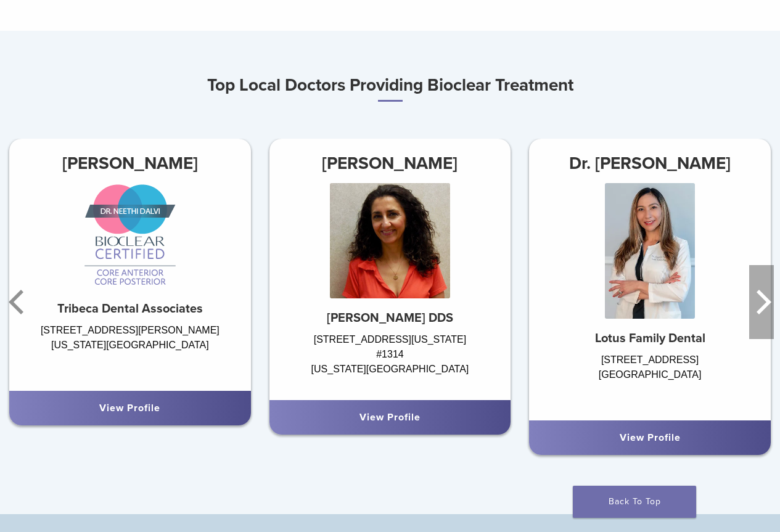  Describe the element at coordinates (650, 338) in the screenshot. I see `strong: Lotus Family Dental` at that location.